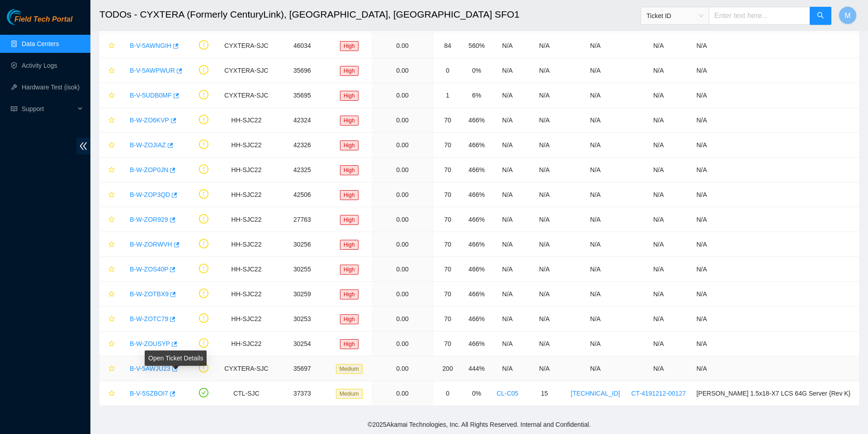 This screenshot has height=434, width=868. I want to click on td: CYXTERA-SJC, so click(247, 95).